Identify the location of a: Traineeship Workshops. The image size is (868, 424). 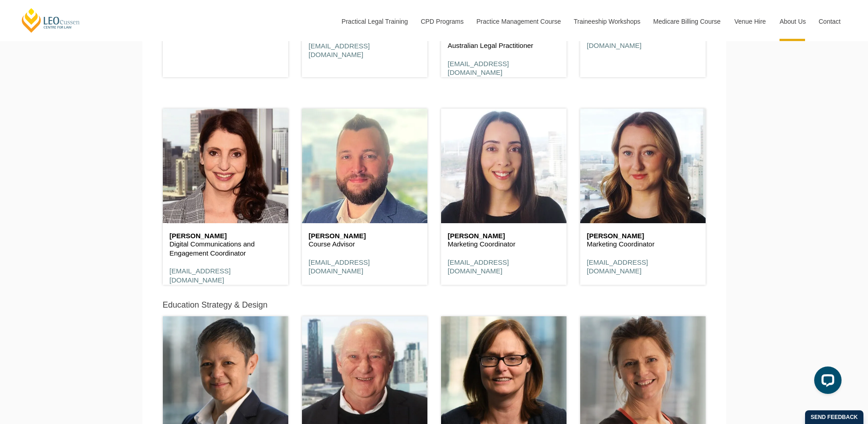
(607, 21).